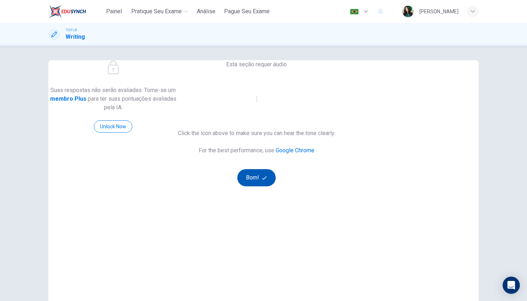  I want to click on button: Bom!, so click(256, 178).